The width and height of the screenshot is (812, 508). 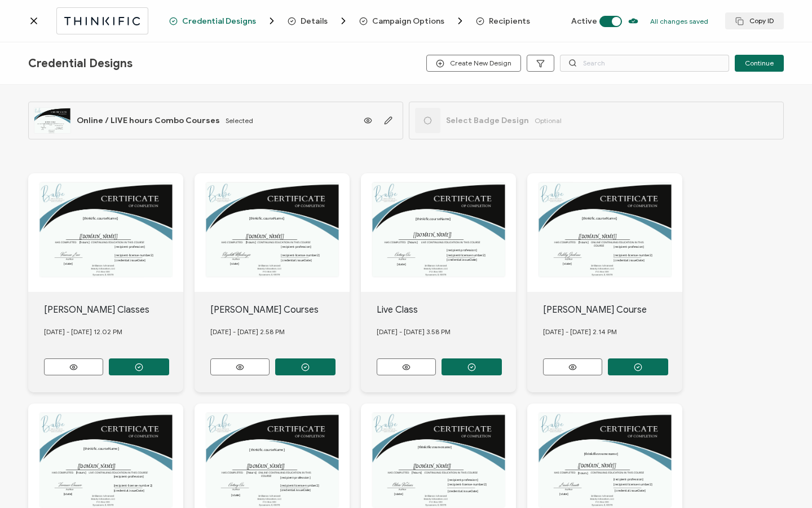 What do you see at coordinates (447, 310) in the screenshot?
I see `div: Live Class` at bounding box center [447, 310].